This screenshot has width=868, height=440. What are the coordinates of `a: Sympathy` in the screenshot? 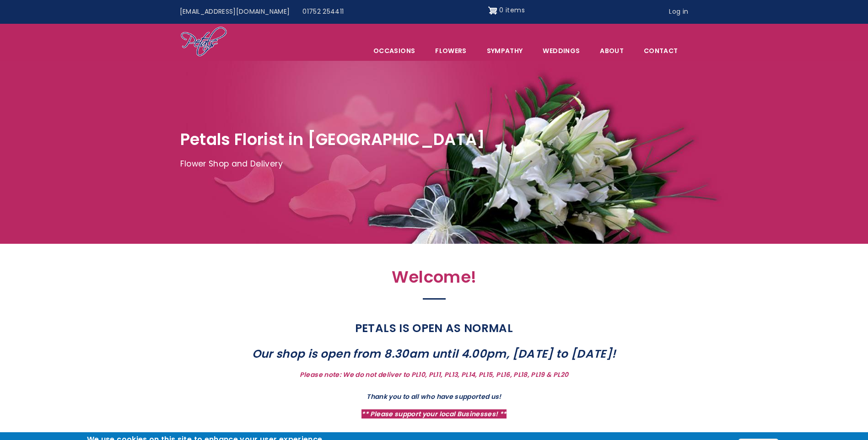 It's located at (505, 51).